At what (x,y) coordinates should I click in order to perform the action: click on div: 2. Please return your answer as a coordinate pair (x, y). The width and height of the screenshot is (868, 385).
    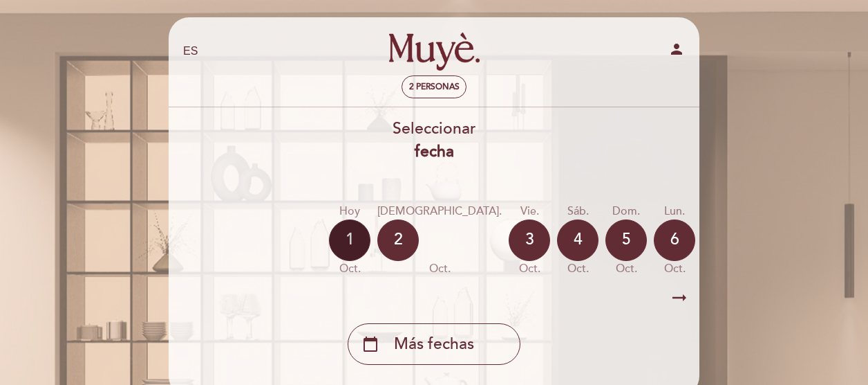
    Looking at the image, I should click on (398, 240).